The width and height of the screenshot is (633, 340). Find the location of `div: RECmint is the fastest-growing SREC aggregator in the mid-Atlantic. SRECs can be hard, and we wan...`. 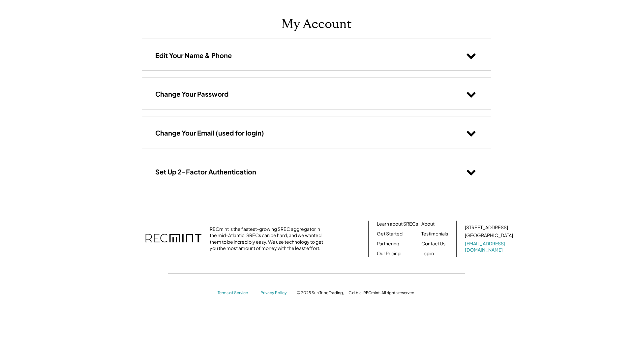

div: RECmint is the fastest-growing SREC aggregator in the mid-Atlantic. SRECs can be hard, and we wan... is located at coordinates (268, 239).